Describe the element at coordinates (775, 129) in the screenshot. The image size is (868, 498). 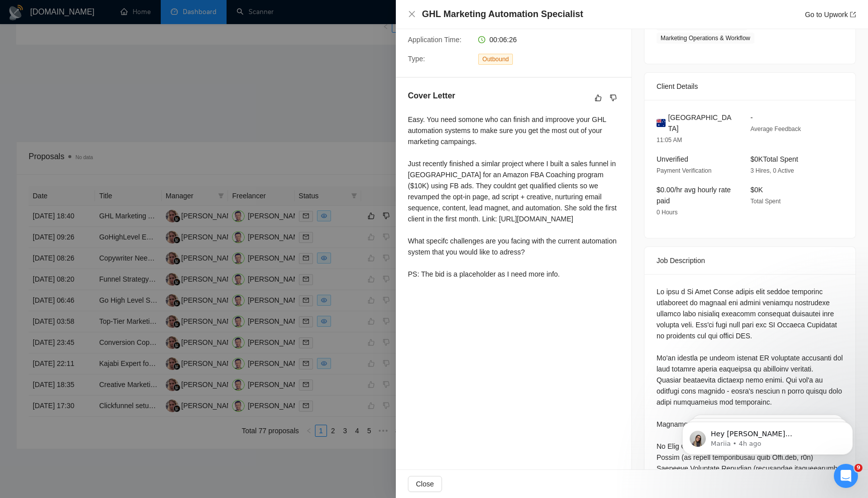
I see `span: Average Feedback` at that location.